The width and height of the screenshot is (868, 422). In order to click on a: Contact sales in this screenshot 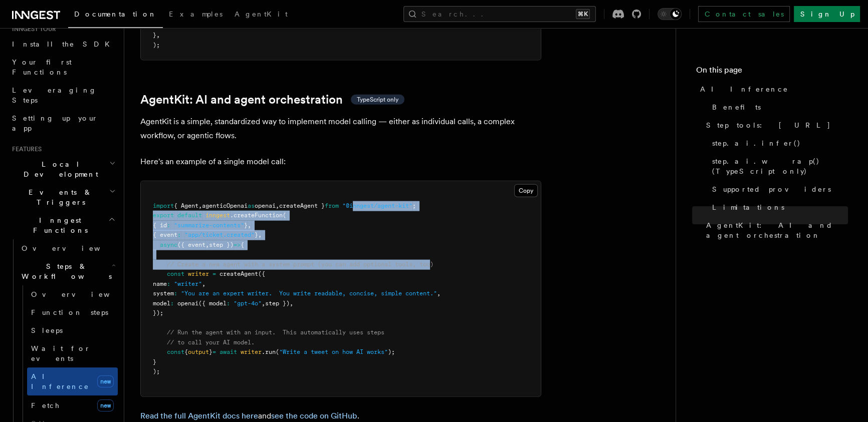, I will do `click(743, 14)`.